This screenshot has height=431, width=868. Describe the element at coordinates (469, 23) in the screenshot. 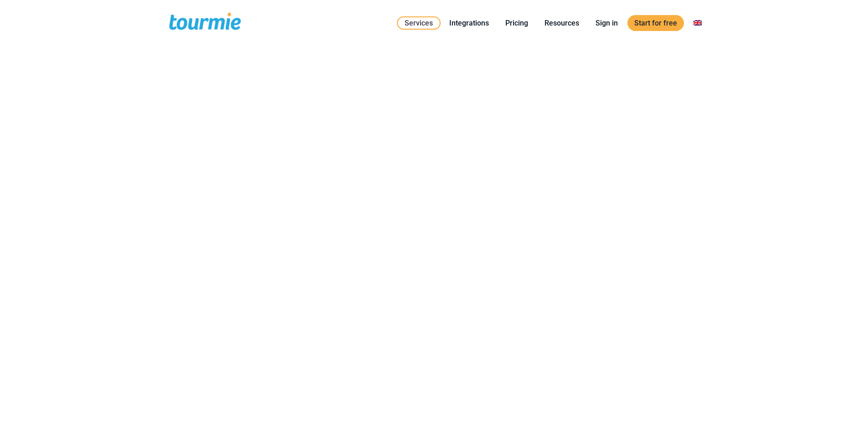

I see `a: Integrations` at that location.